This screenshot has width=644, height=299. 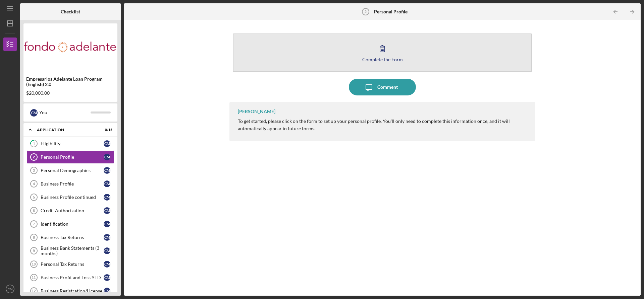 I want to click on tspan: 5, so click(x=34, y=197).